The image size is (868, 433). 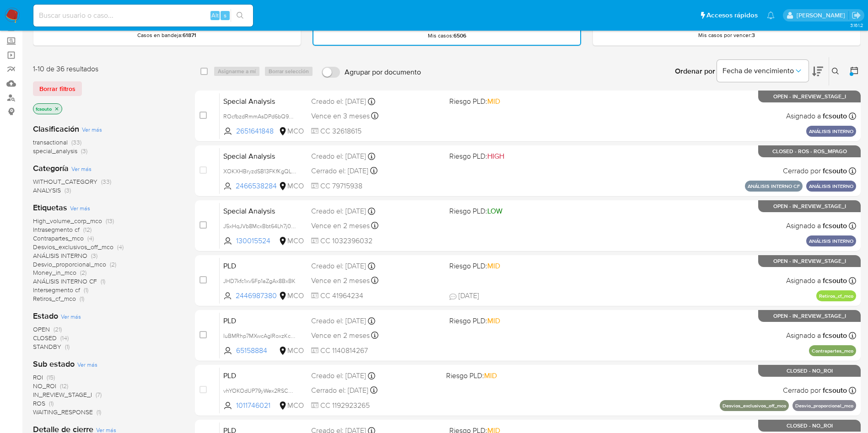 What do you see at coordinates (225, 15) in the screenshot?
I see `span: s` at bounding box center [225, 15].